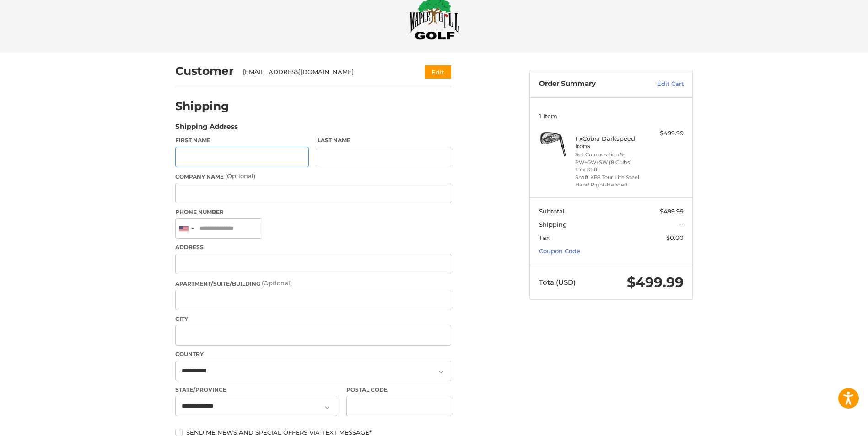 Image resolution: width=868 pixels, height=436 pixels. I want to click on label: Send me news and special offers via text message*, so click(313, 432).